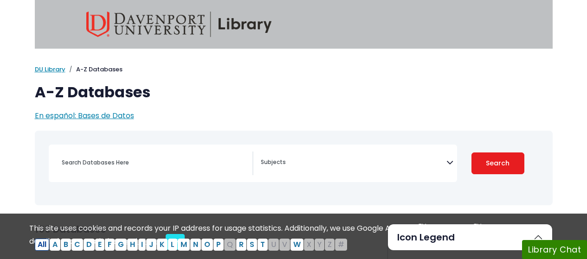  Describe the element at coordinates (100, 245) in the screenshot. I see `button: Filter Results E` at that location.